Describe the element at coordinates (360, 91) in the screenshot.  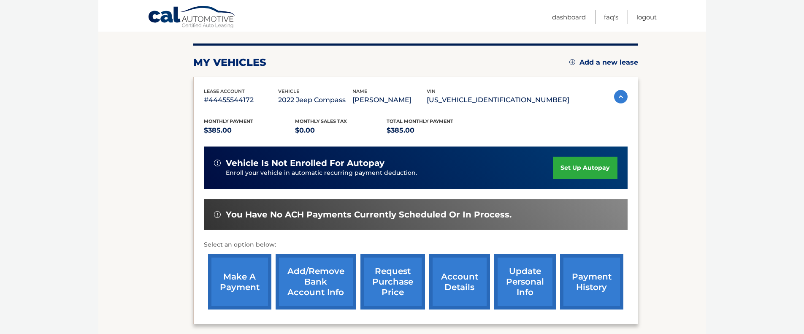
I see `span: name` at that location.